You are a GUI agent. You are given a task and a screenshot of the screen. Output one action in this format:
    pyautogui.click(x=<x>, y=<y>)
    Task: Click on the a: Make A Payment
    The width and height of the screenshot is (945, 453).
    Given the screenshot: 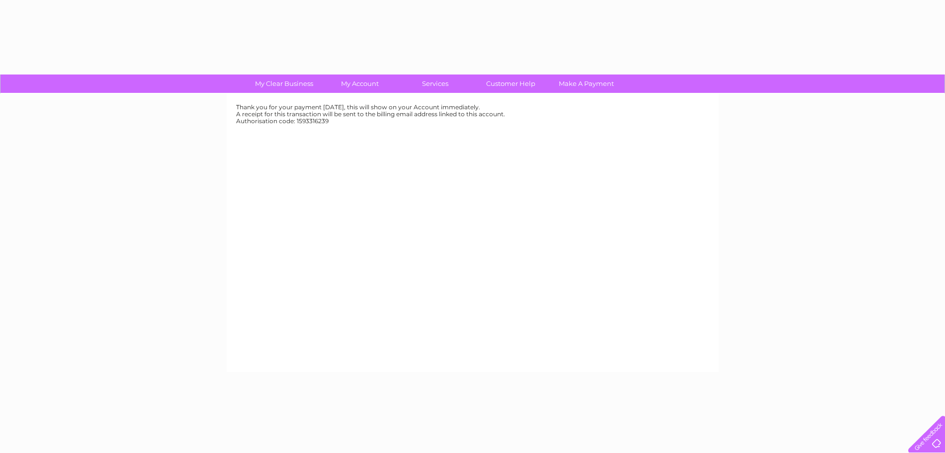 What is the action you would take?
    pyautogui.click(x=586, y=83)
    